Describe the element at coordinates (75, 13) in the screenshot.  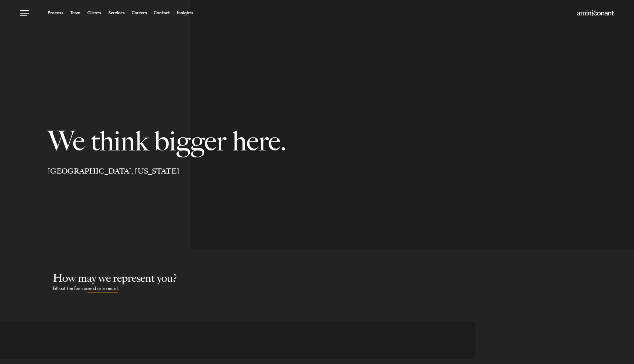
I see `a: Team` at that location.